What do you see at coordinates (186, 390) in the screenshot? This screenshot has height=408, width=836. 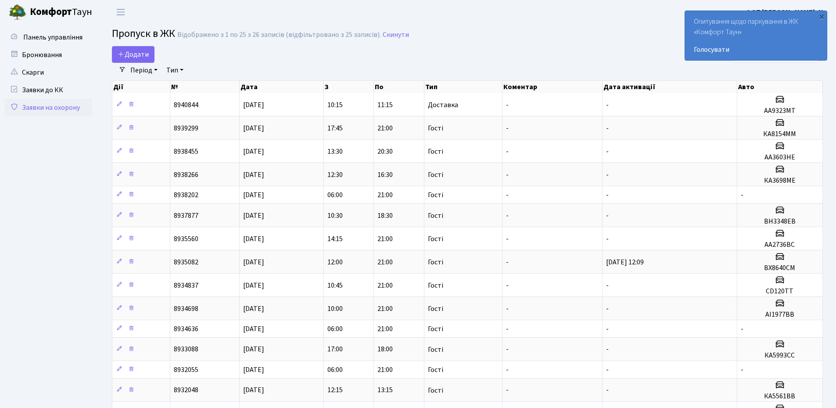 I see `span: 8932048` at bounding box center [186, 390].